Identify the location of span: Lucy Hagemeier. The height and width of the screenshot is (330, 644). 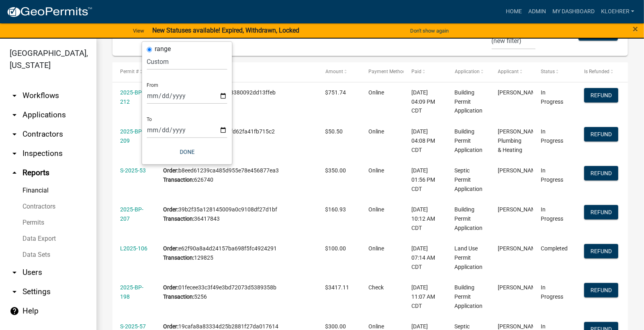
(519, 326).